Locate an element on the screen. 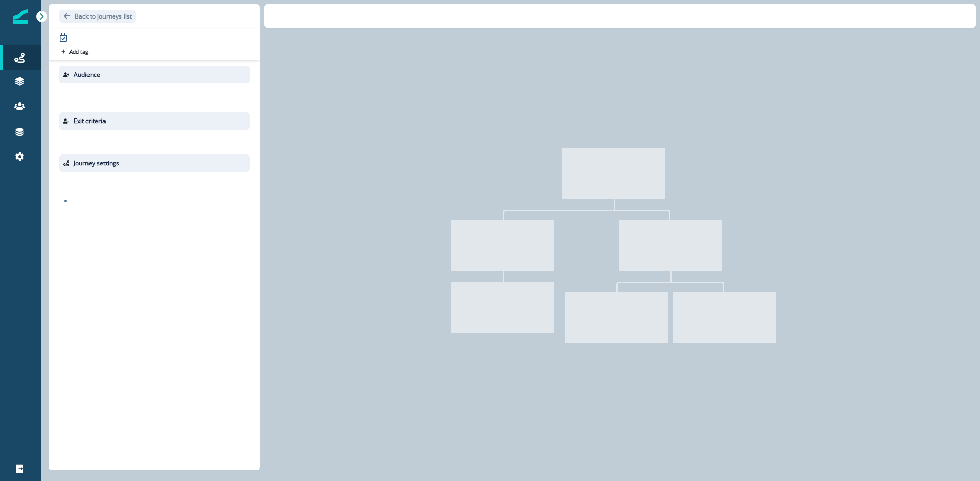 The image size is (980, 481). p: Add tag is located at coordinates (79, 52).